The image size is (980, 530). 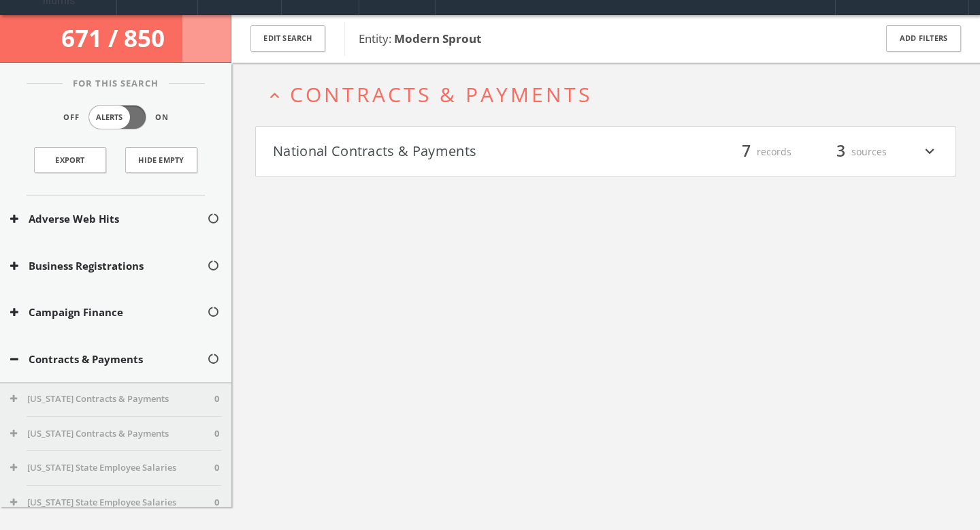 I want to click on span: Entity:, so click(x=420, y=38).